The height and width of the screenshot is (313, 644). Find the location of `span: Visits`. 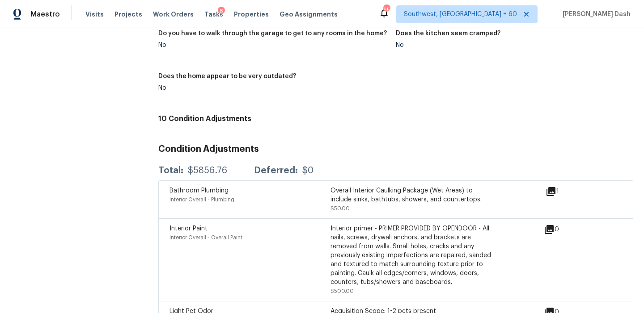

span: Visits is located at coordinates (94, 14).